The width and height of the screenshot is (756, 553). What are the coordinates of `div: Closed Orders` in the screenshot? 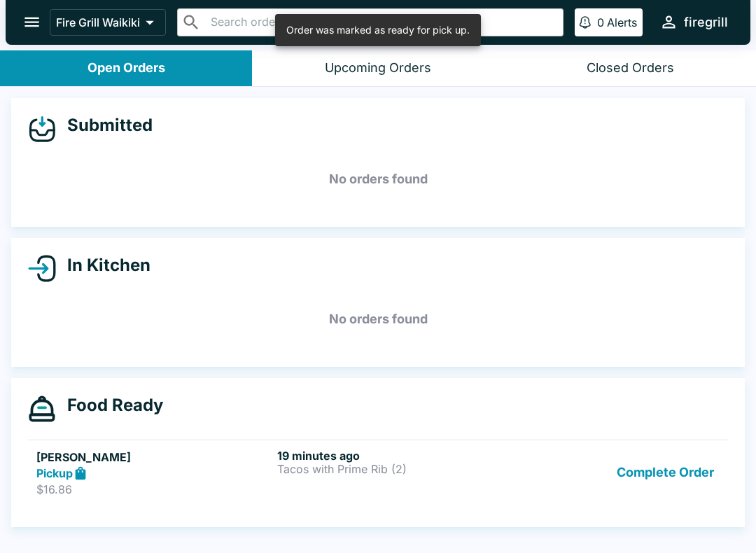 It's located at (630, 68).